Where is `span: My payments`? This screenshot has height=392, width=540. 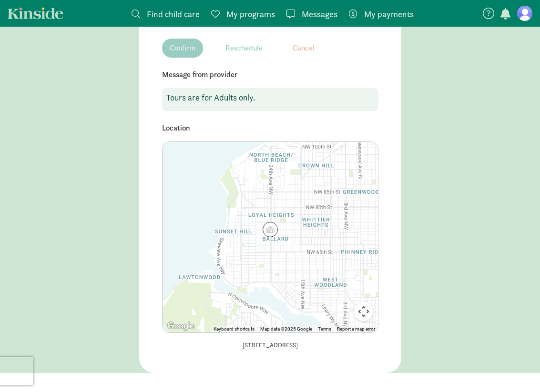 span: My payments is located at coordinates (389, 14).